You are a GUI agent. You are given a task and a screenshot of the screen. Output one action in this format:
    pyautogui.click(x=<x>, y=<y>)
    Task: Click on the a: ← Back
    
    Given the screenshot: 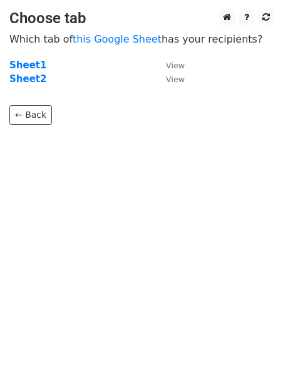 What is the action you would take?
    pyautogui.click(x=31, y=115)
    